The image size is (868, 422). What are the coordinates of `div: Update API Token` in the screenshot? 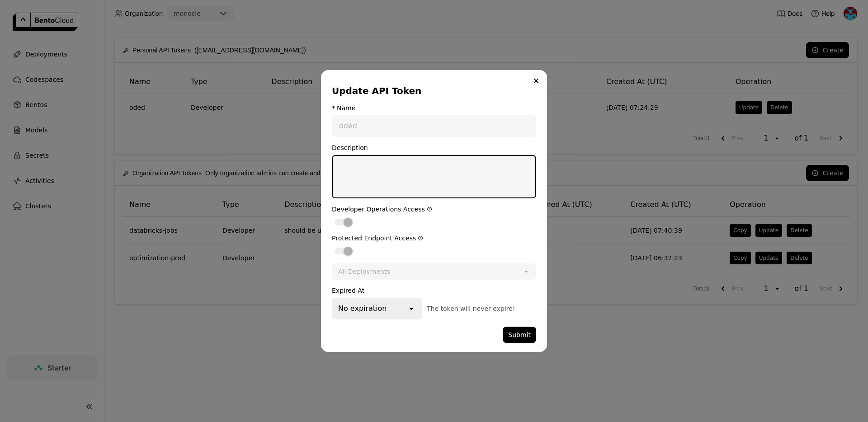 It's located at (433, 91).